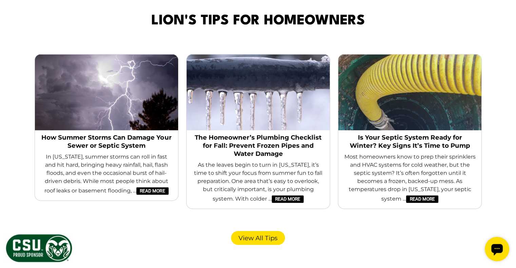  I want to click on img: Is your septic system ready for the cold winter months?, so click(410, 93).